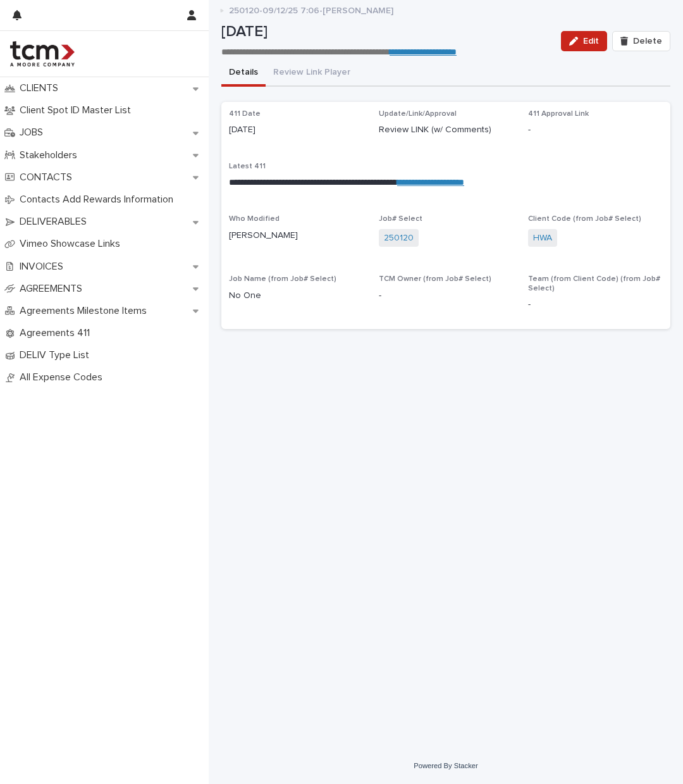 This screenshot has height=784, width=683. I want to click on span: Job# Select, so click(401, 219).